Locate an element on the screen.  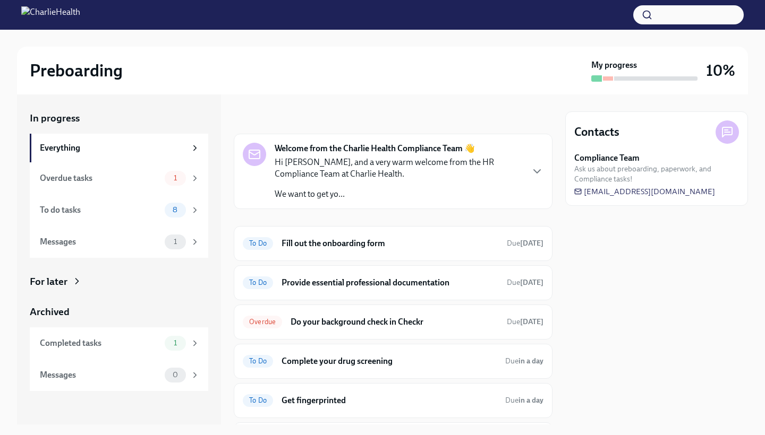
h2: Preboarding is located at coordinates (76, 71).